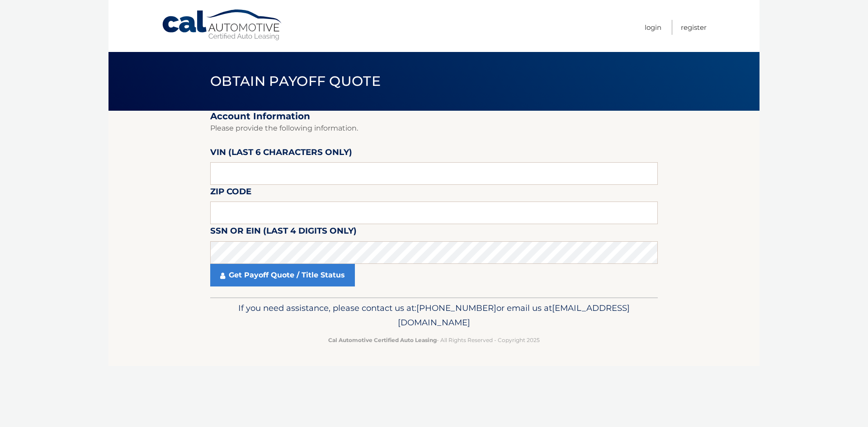  I want to click on p: Please provide the following information., so click(434, 128).